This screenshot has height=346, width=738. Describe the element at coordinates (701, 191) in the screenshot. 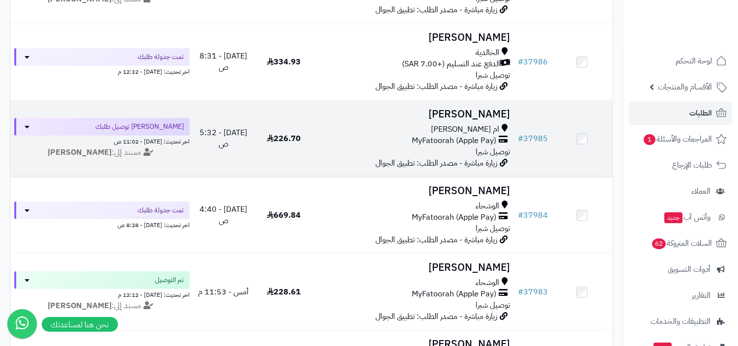

I see `span: العملاء` at that location.